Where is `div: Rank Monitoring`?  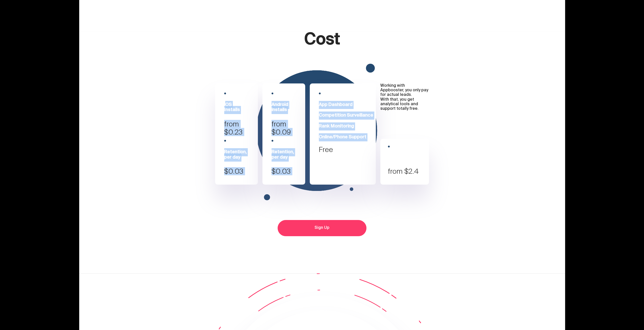
div: Rank Monitoring is located at coordinates (347, 126).